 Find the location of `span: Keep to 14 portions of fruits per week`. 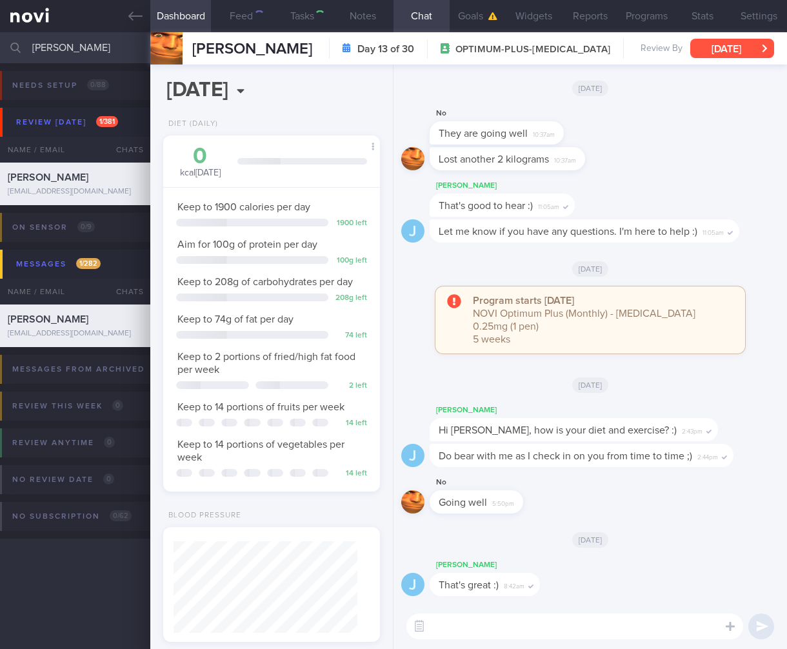

span: Keep to 14 portions of fruits per week is located at coordinates (261, 407).